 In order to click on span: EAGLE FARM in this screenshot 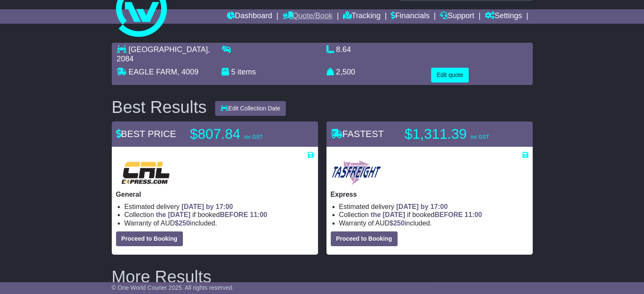, I will do `click(153, 72)`.